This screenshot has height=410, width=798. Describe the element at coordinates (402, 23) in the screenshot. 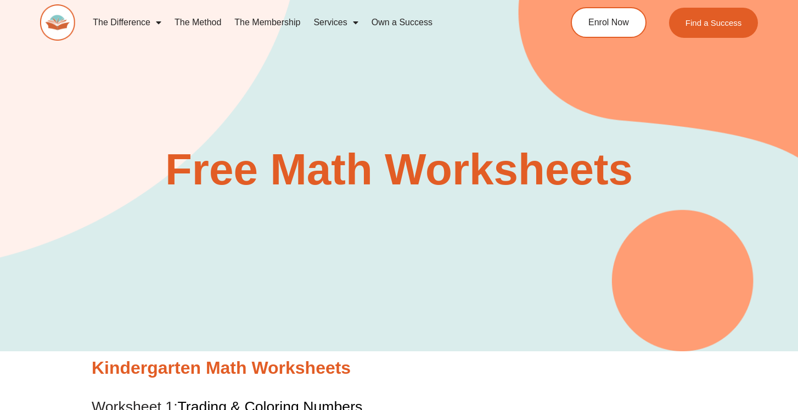

I see `a: Own a Success` at that location.